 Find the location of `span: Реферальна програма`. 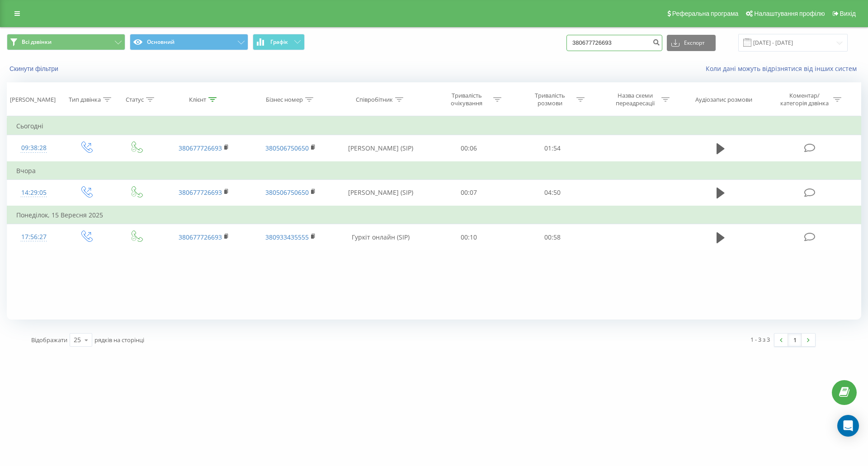

span: Реферальна програма is located at coordinates (705, 13).